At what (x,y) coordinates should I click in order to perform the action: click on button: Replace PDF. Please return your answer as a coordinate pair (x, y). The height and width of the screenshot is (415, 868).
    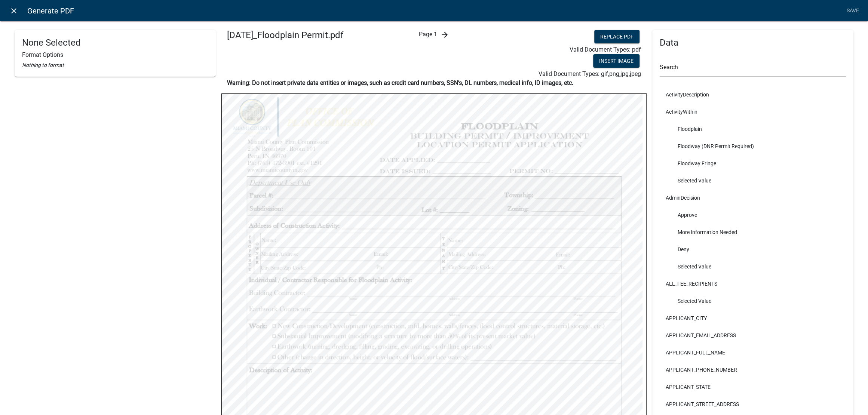
    Looking at the image, I should click on (617, 36).